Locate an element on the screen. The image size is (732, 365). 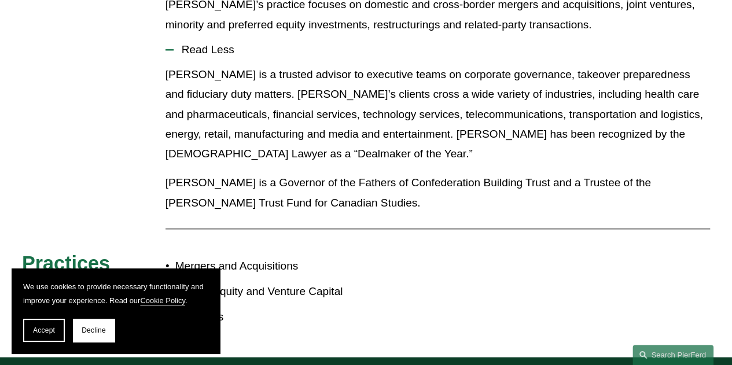
span: Accept is located at coordinates (44, 330).